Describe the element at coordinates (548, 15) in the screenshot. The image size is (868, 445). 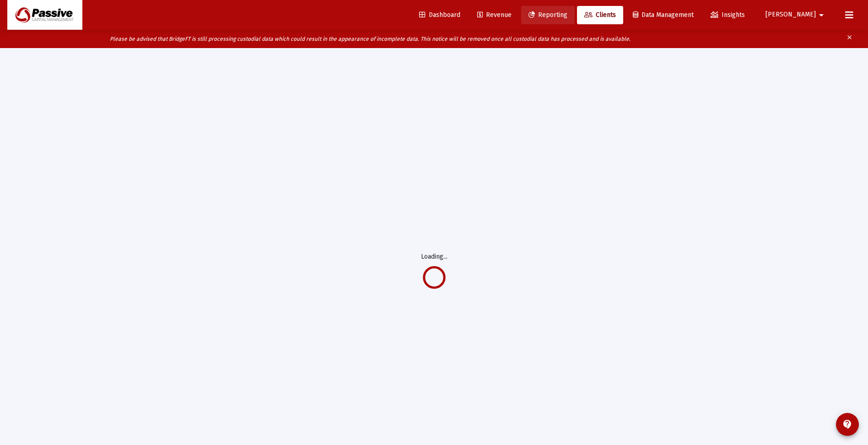
I see `span: Reporting` at that location.